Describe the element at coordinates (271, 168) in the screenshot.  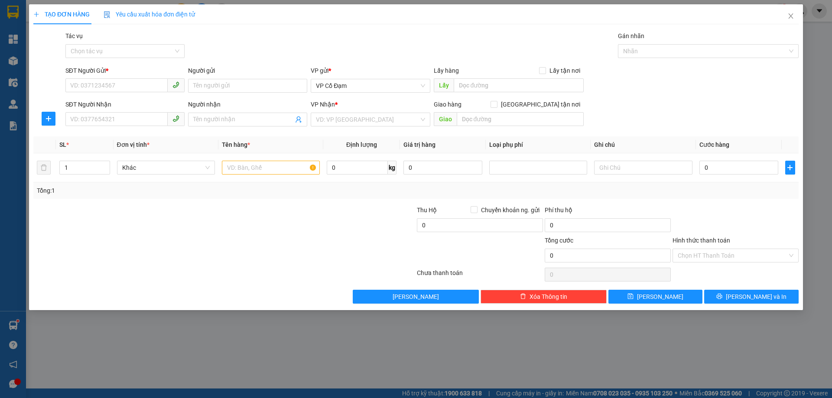
I see `input: VD: Bàn, Ghế` at that location.